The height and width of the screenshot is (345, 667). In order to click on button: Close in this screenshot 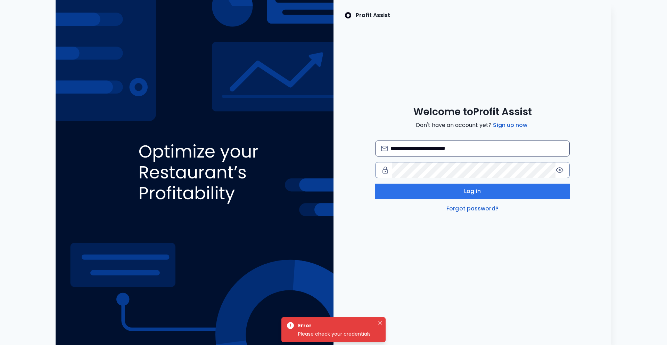, I will do `click(380, 323)`.